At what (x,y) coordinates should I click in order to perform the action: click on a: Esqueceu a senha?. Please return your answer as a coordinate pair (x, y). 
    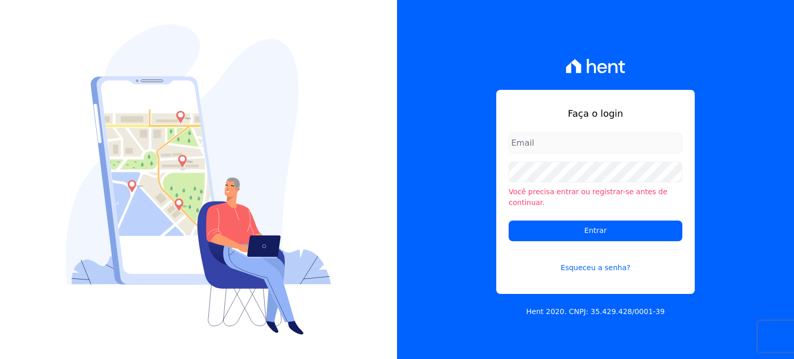
    Looking at the image, I should click on (595, 262).